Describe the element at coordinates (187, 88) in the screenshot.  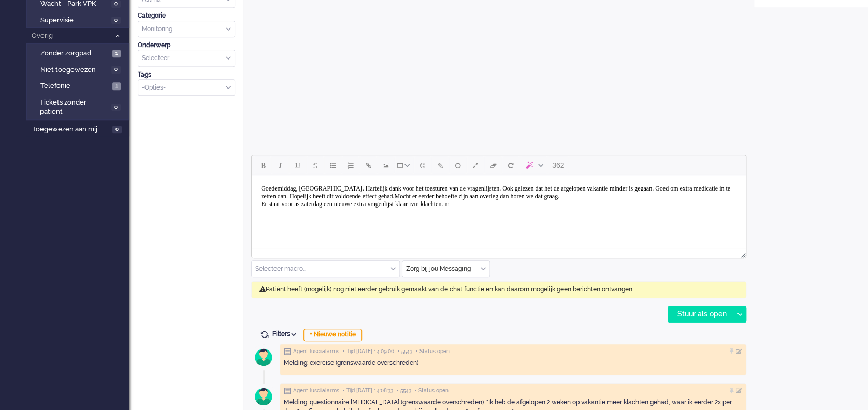
I see `div: Select Tags` at that location.